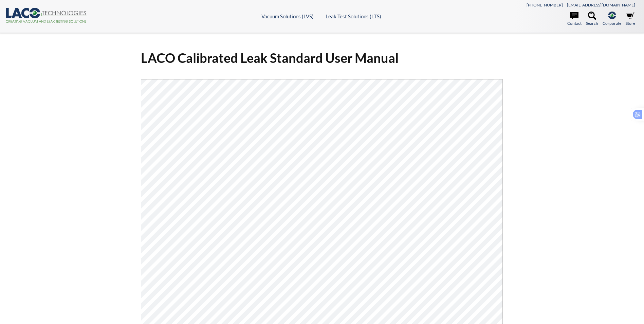  Describe the element at coordinates (575, 19) in the screenshot. I see `a: Contact` at that location.